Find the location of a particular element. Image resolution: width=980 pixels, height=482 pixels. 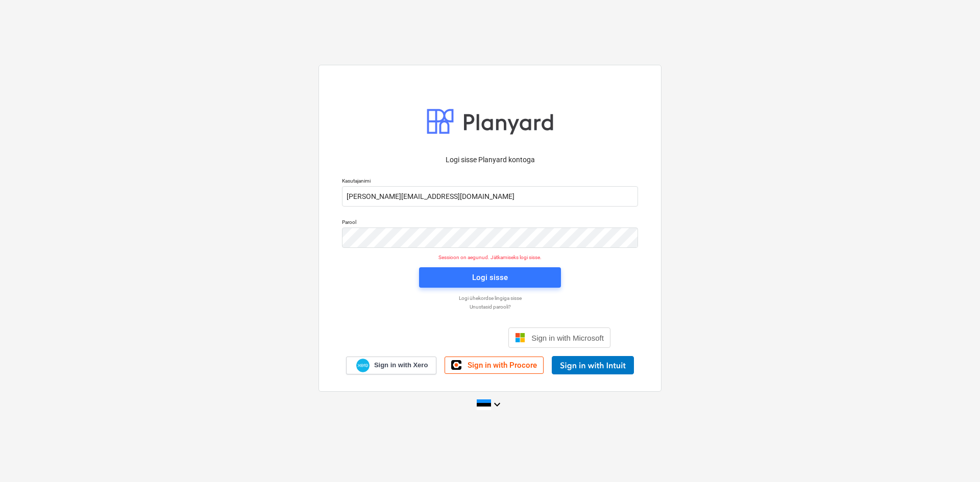

p: Unustasid parooli? is located at coordinates (490, 306).